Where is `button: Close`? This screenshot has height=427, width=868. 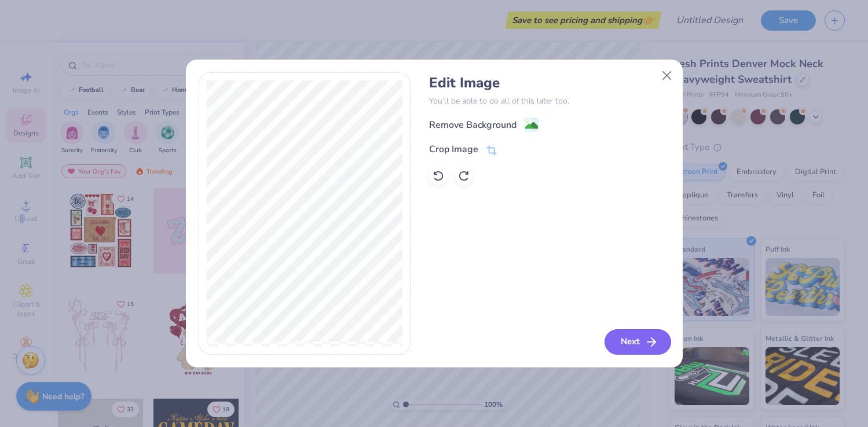
button: Close is located at coordinates (666, 75).